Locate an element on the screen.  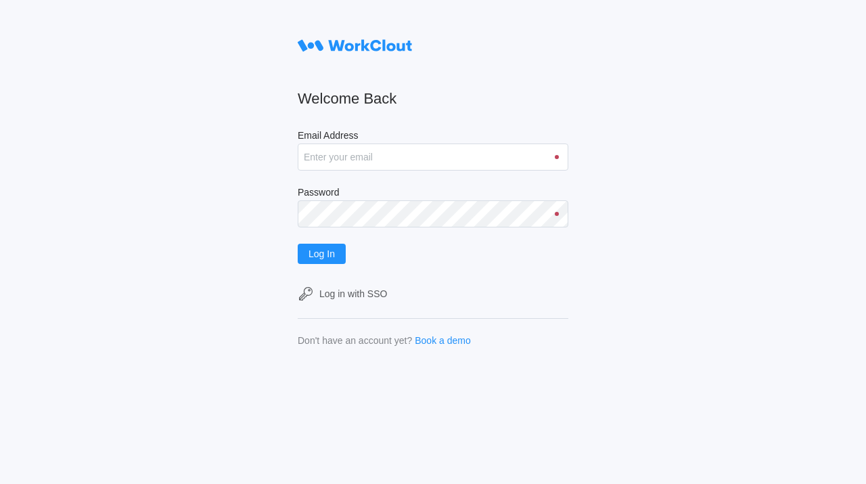
div: Book a demo is located at coordinates (442, 340).